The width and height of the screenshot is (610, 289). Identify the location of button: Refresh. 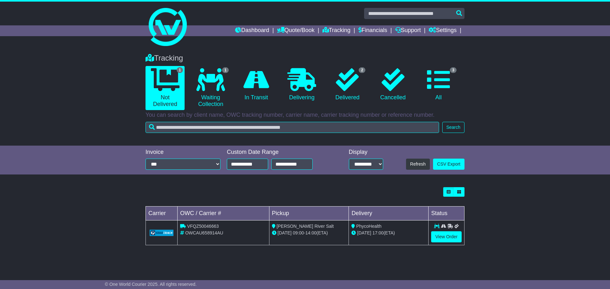
(418, 164).